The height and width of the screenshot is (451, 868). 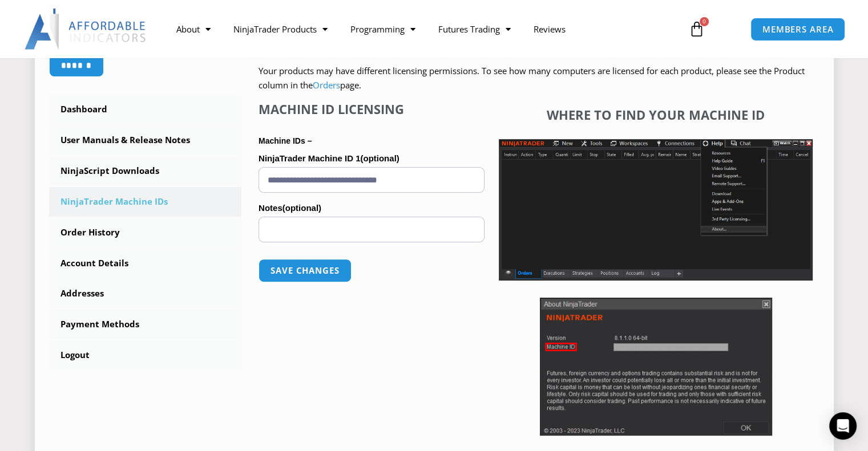 What do you see at coordinates (326, 85) in the screenshot?
I see `a: Orders` at bounding box center [326, 85].